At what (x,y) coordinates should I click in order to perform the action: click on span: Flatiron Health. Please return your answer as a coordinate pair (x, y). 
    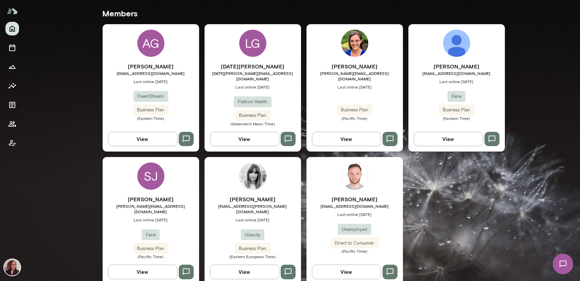
    Looking at the image, I should click on (253, 102).